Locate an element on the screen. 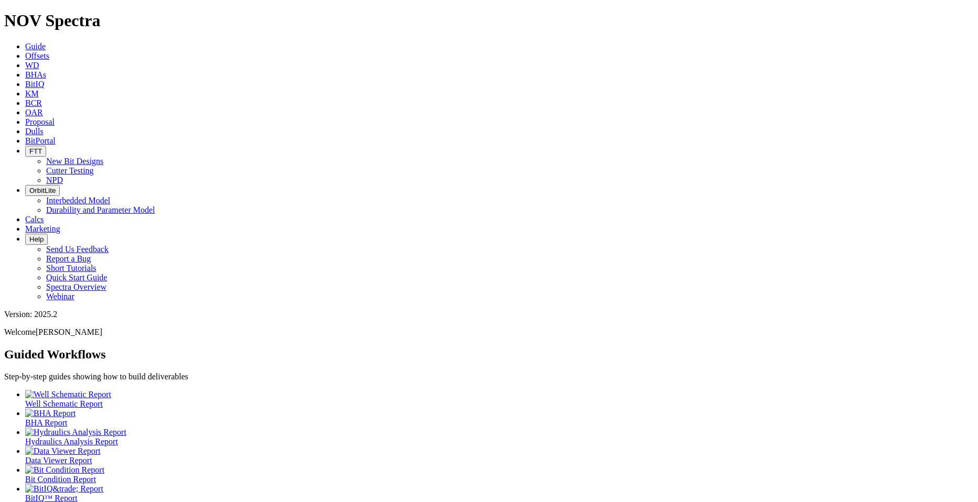  a: Durability and Parameter Model is located at coordinates (101, 210).